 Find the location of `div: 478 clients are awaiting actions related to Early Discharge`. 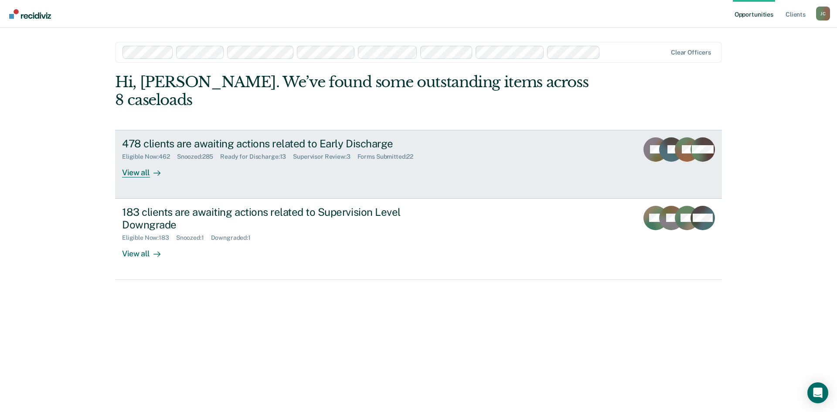

div: 478 clients are awaiting actions related to Early Discharge is located at coordinates (275, 143).